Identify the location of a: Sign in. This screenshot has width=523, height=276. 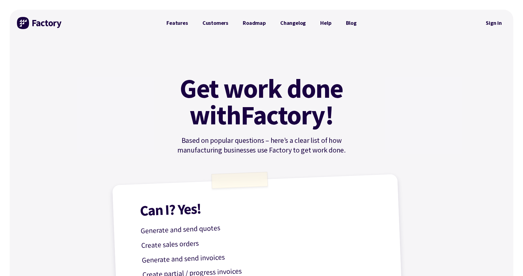
(494, 23).